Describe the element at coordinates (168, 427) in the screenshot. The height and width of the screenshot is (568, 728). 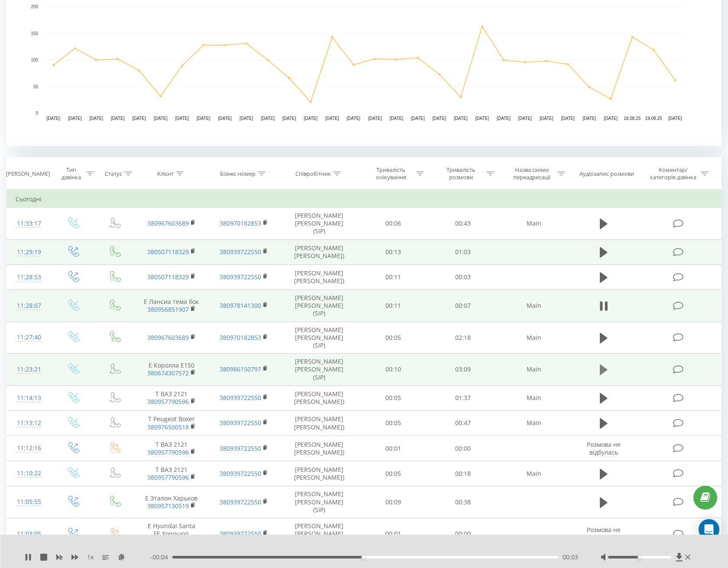
I see `a: 380976500518` at that location.